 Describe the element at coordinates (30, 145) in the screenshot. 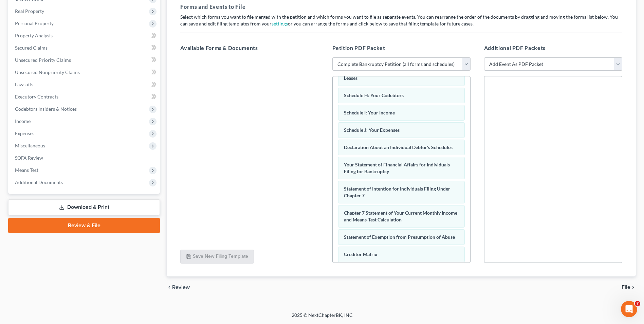

I see `span: Miscellaneous` at that location.